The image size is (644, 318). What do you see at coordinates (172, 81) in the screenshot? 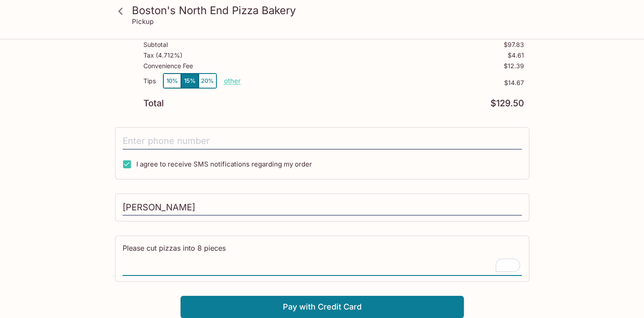
I see `button: 10%` at bounding box center [172, 81].